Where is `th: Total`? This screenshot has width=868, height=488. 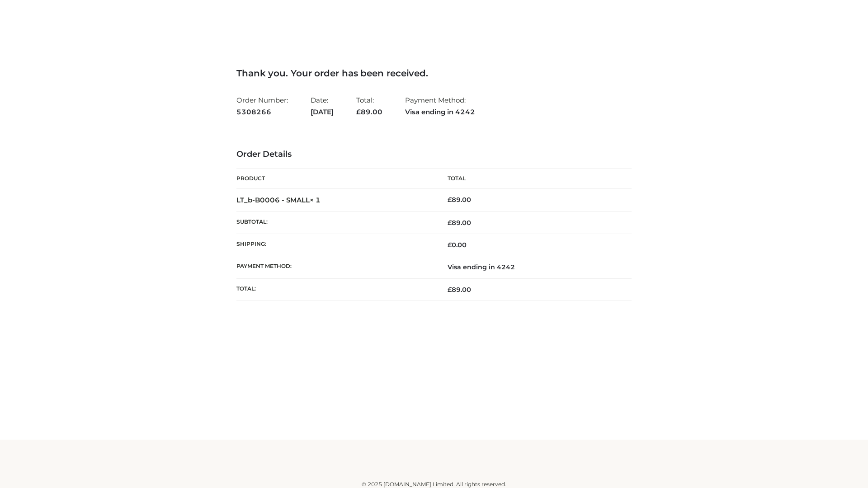
th: Total is located at coordinates (533, 179).